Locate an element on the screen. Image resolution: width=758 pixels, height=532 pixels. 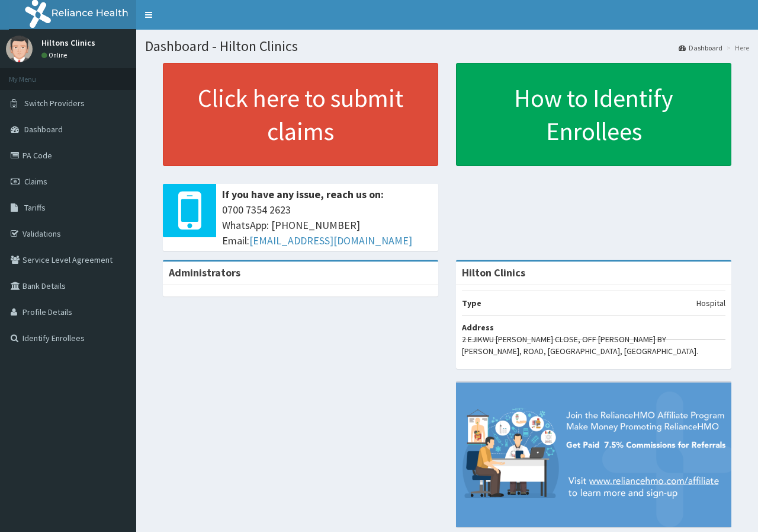
strong: Hilton Clinics is located at coordinates (493, 272).